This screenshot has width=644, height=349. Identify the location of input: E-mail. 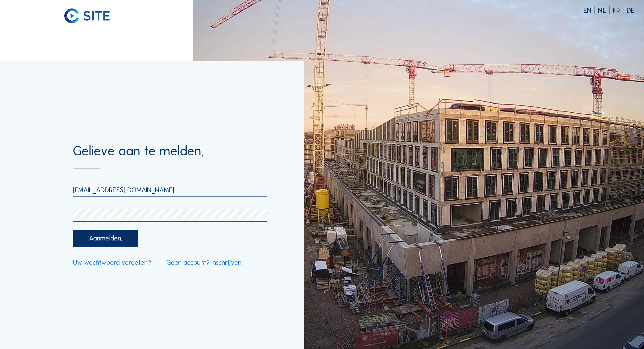
(170, 190).